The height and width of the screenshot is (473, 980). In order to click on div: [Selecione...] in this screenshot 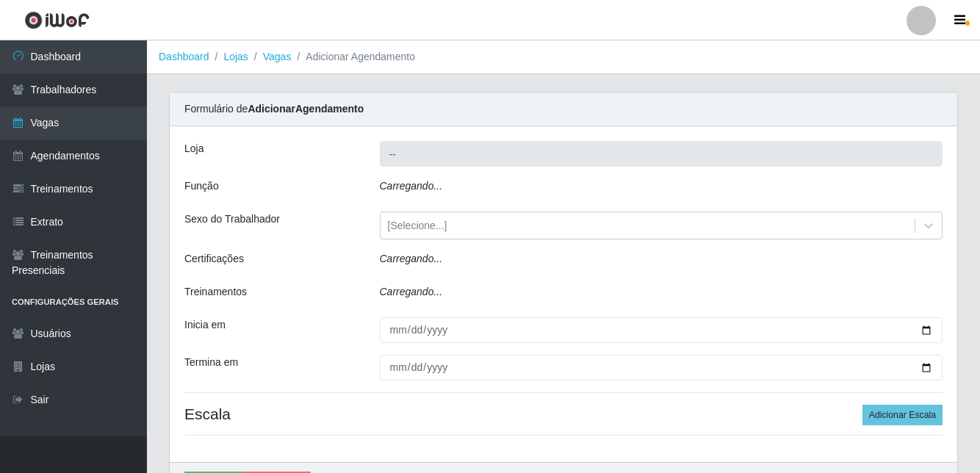, I will do `click(417, 225)`.